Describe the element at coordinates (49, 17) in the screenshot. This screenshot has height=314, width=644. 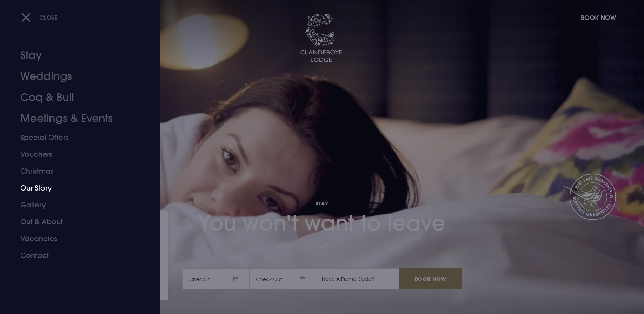
I see `span: Close` at that location.